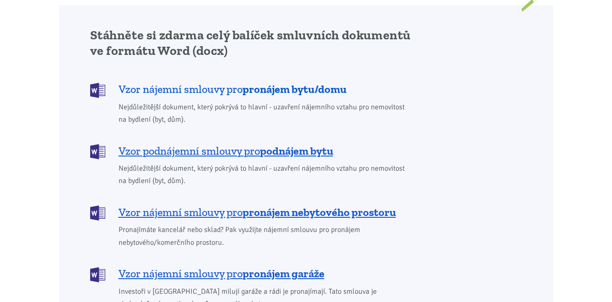 The width and height of the screenshot is (612, 302). Describe the element at coordinates (251, 43) in the screenshot. I see `h2: Stáhněte si zdarma celý balíček smluvních dokumentů ve formátu Word (docx)` at that location.